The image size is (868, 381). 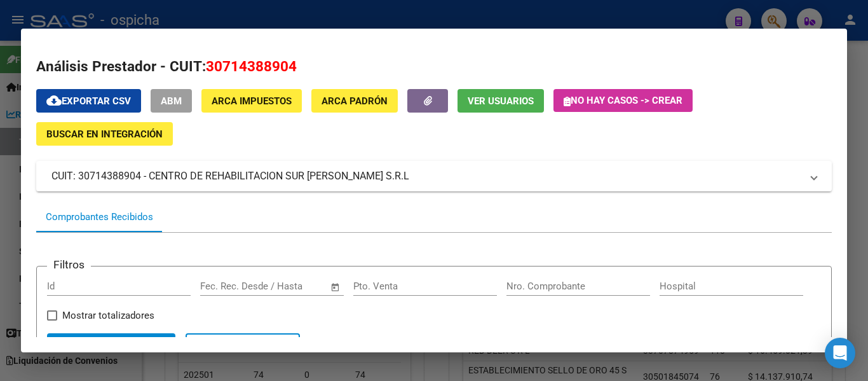 What do you see at coordinates (69, 265) in the screenshot?
I see `h3: Filtros` at bounding box center [69, 265].